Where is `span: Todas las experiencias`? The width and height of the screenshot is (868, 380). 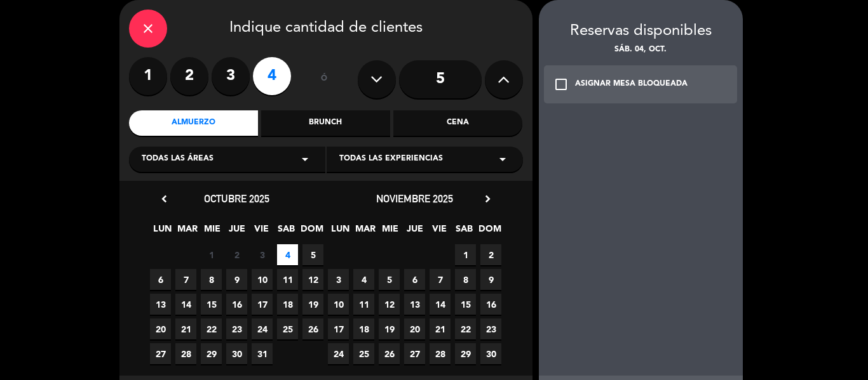 span: Todas las experiencias is located at coordinates (391, 160).